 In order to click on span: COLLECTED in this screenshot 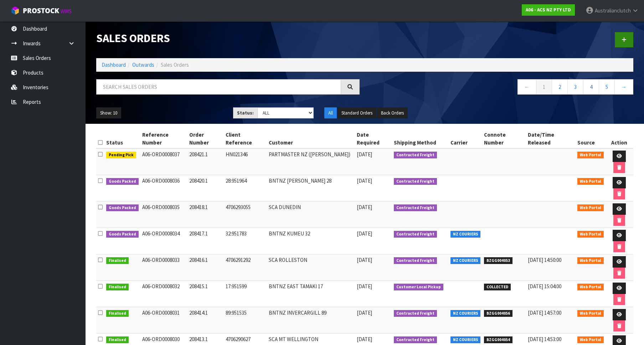, I will do `click(497, 287)`.